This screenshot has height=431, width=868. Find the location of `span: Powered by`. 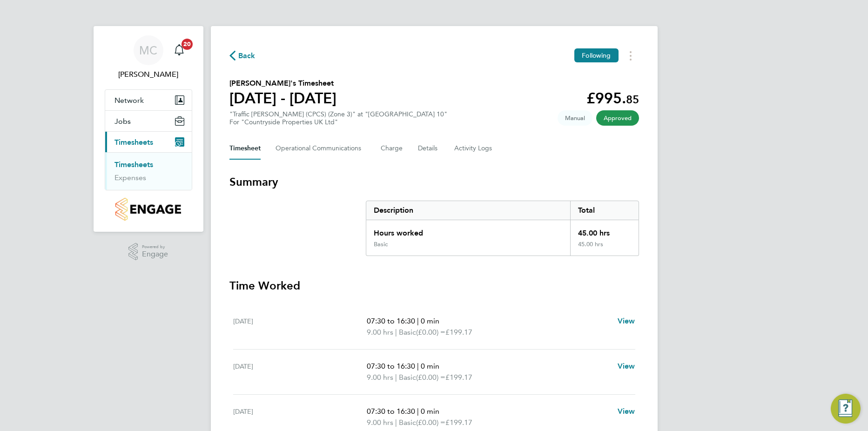

span: Powered by is located at coordinates (155, 247).